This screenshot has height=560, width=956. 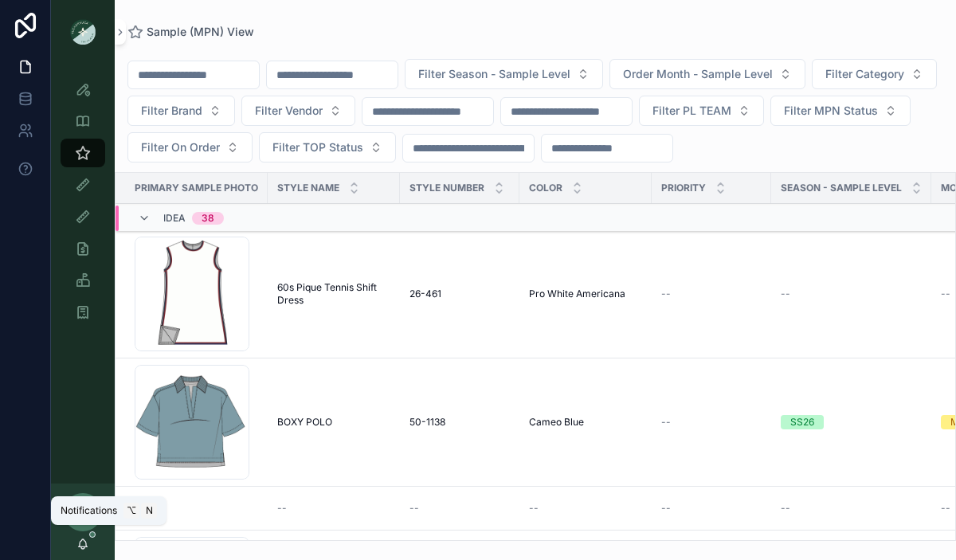 What do you see at coordinates (171, 111) in the screenshot?
I see `span: Filter Brand` at bounding box center [171, 111].